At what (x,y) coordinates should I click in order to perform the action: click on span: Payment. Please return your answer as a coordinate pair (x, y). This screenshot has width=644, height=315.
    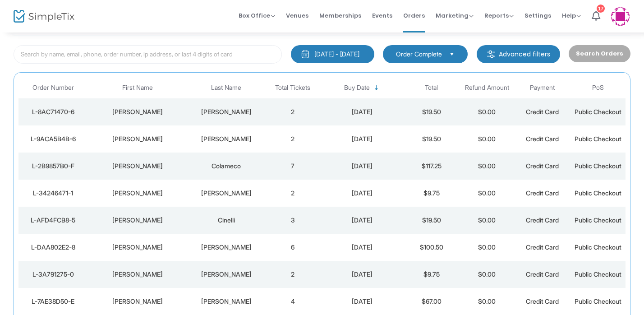
    Looking at the image, I should click on (542, 87).